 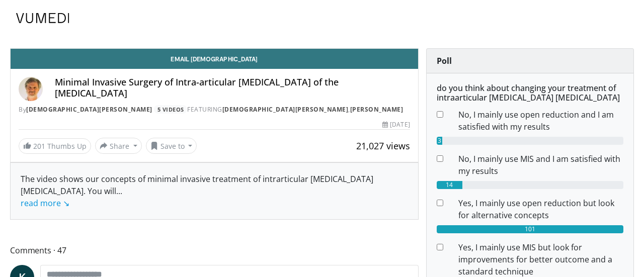 I want to click on span: Comments 47, so click(x=214, y=250).